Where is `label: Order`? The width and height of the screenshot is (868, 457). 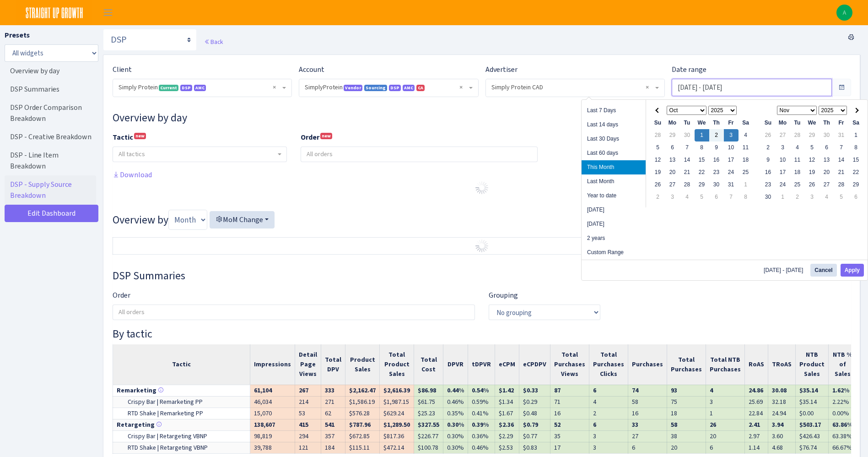 label: Order is located at coordinates (121, 295).